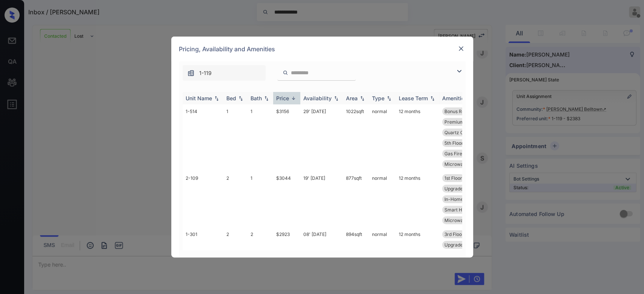  I want to click on td: $3044, so click(287, 199).